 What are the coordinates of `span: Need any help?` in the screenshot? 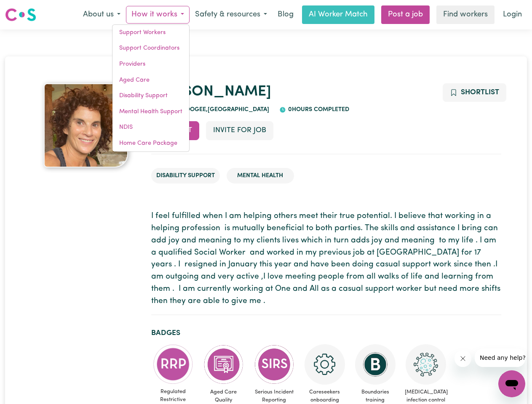 It's located at (28, 9).